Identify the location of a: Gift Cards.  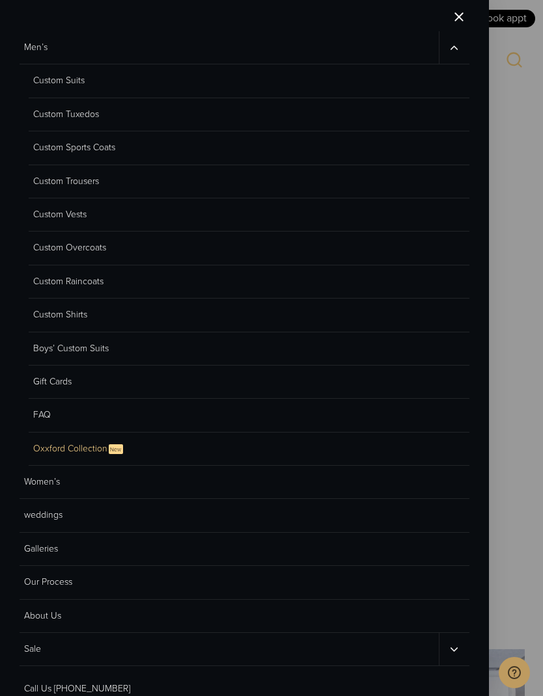
(249, 382).